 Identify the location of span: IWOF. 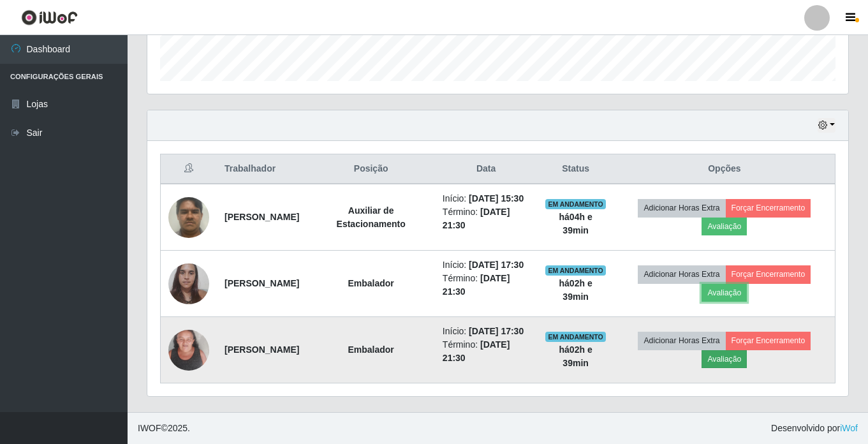
(149, 428).